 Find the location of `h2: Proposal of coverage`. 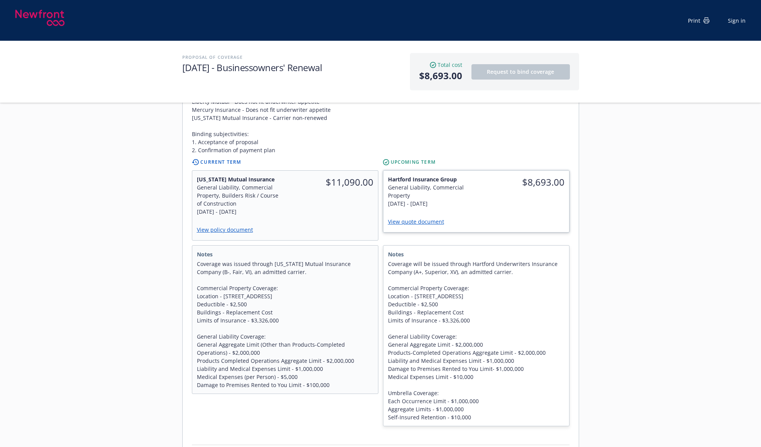

h2: Proposal of coverage is located at coordinates (292, 57).